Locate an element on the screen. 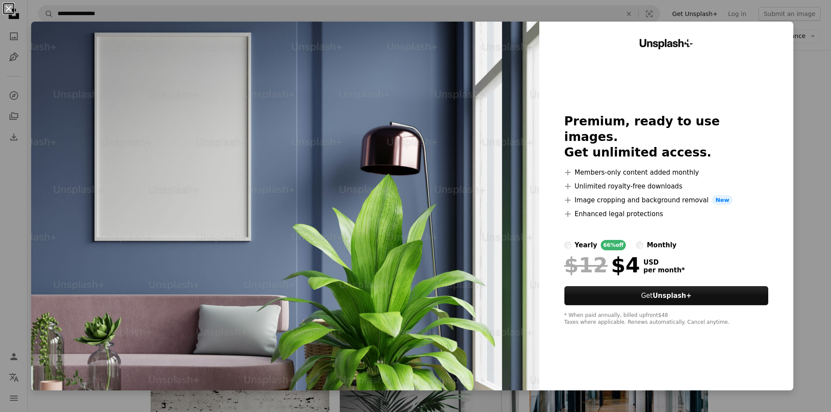 Image resolution: width=831 pixels, height=412 pixels. strong: Unsplash+ is located at coordinates (672, 296).